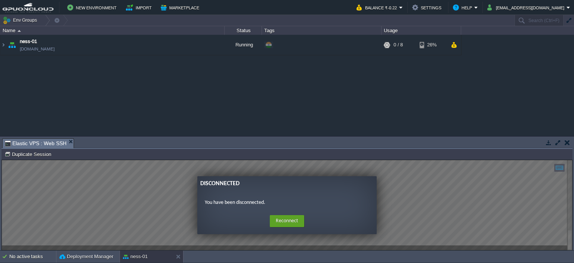 The width and height of the screenshot is (574, 263). What do you see at coordinates (285, 61) in the screenshot?
I see `button: Reconnect` at bounding box center [285, 61].